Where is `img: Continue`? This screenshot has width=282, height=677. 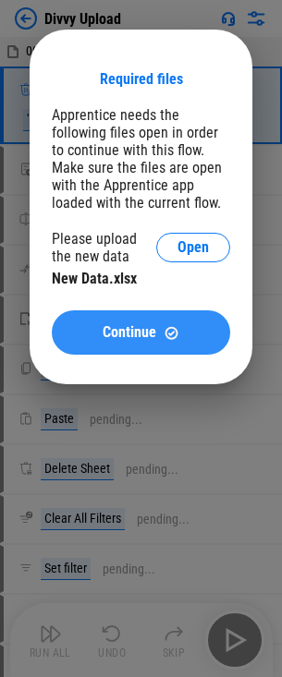
img: Continue is located at coordinates (171, 333).